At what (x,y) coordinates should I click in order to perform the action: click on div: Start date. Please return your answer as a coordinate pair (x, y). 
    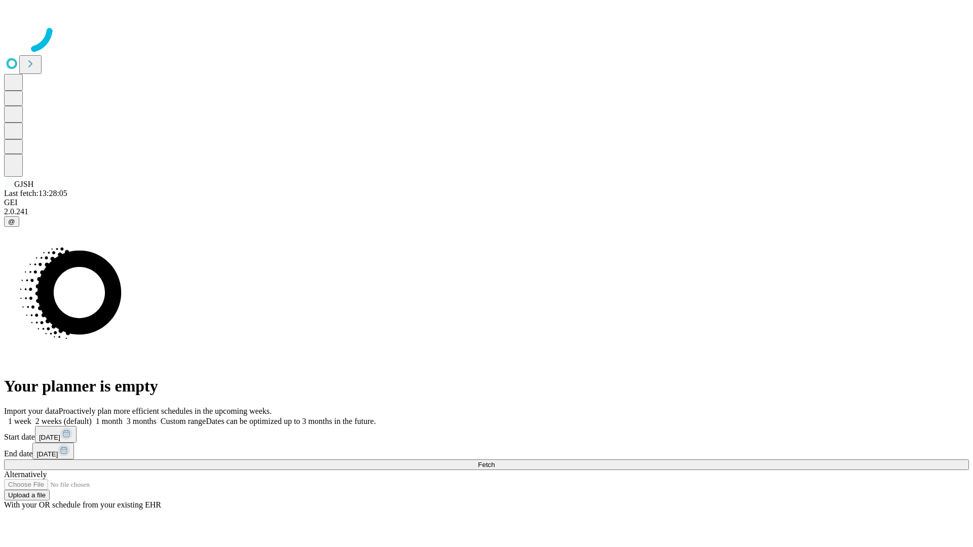
    Looking at the image, I should click on (486, 434).